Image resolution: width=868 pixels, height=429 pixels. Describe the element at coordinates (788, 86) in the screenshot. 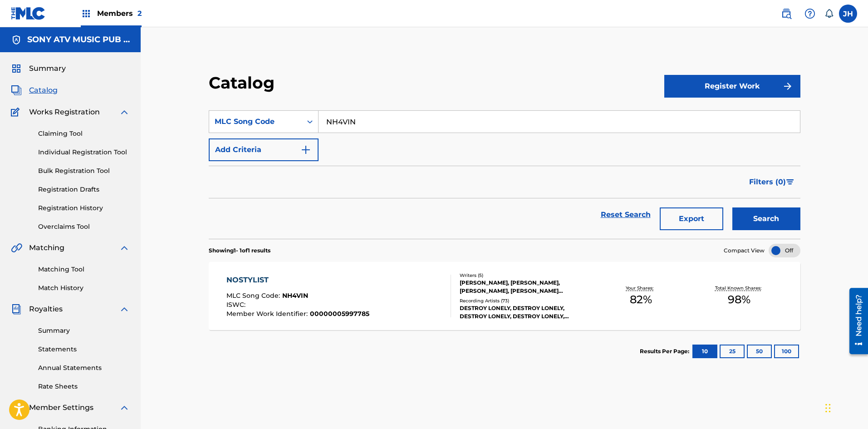

I see `img: f7272a7cc735f4ea7f67.svg` at that location.